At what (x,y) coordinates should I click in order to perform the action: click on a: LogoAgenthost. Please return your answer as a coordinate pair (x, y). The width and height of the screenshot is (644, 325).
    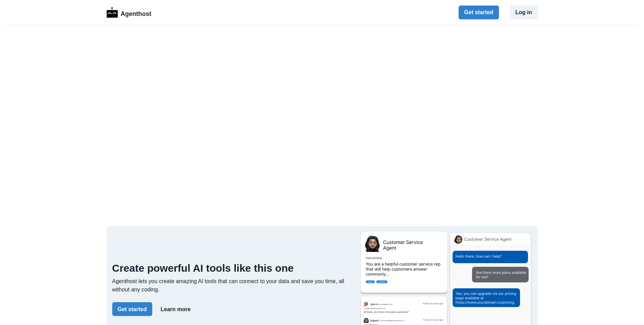
    Looking at the image, I should click on (129, 12).